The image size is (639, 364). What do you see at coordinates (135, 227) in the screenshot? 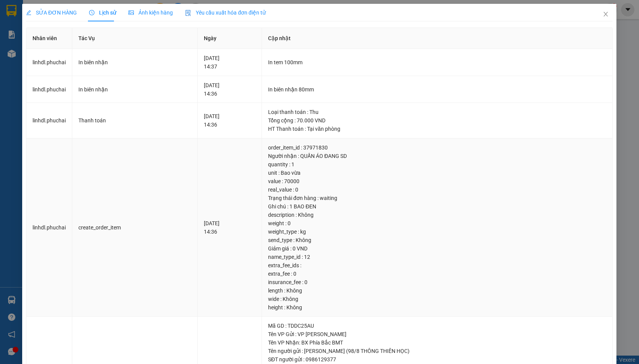
I see `div: create_order_item` at bounding box center [135, 227].